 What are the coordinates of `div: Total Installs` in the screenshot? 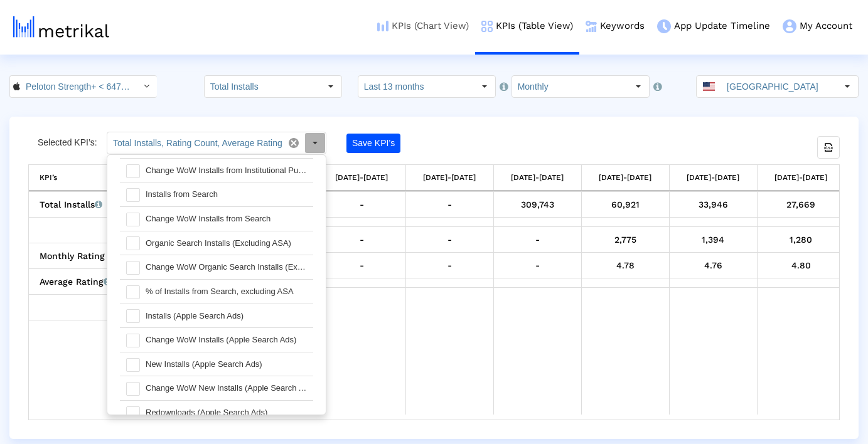 It's located at (131, 204).